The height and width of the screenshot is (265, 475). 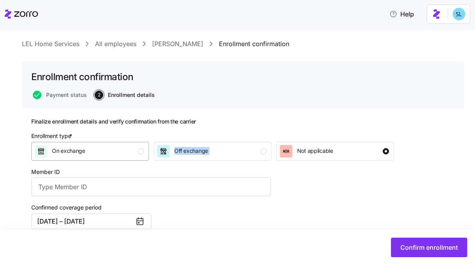 What do you see at coordinates (151, 187) in the screenshot?
I see `input: Type Member ID` at bounding box center [151, 187].